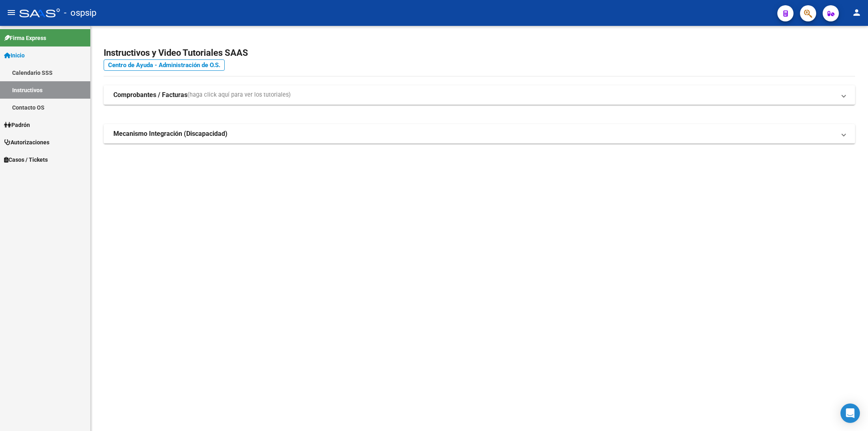 Image resolution: width=868 pixels, height=431 pixels. Describe the element at coordinates (850, 413) in the screenshot. I see `div: Open Intercom Messenger` at that location.